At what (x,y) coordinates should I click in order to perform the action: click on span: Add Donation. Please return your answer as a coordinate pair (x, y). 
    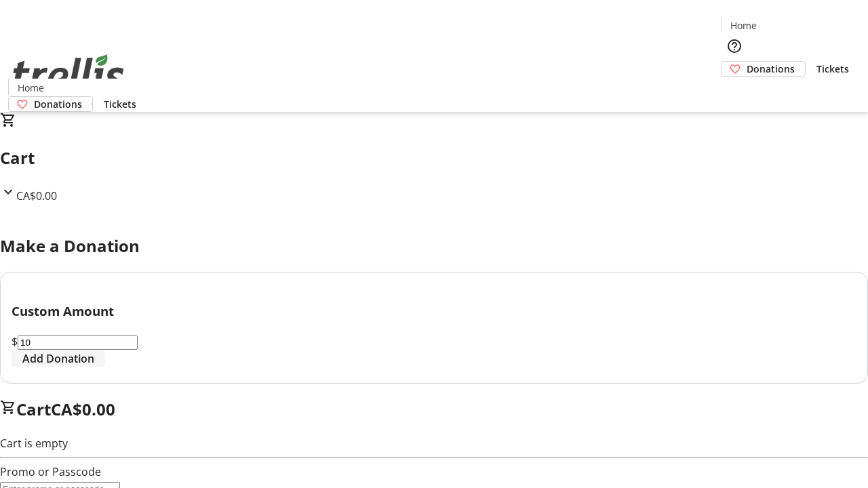
    Looking at the image, I should click on (59, 359).